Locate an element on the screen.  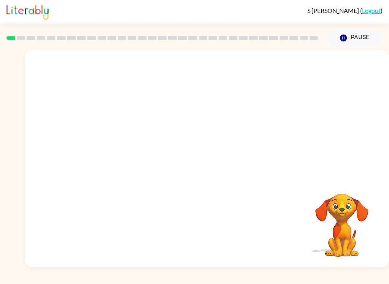
a: Logout is located at coordinates (371, 10).